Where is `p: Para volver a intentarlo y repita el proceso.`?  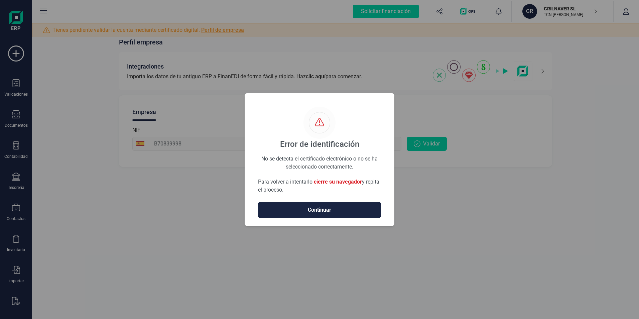
p: Para volver a intentarlo y repita el proceso. is located at coordinates (320, 186).